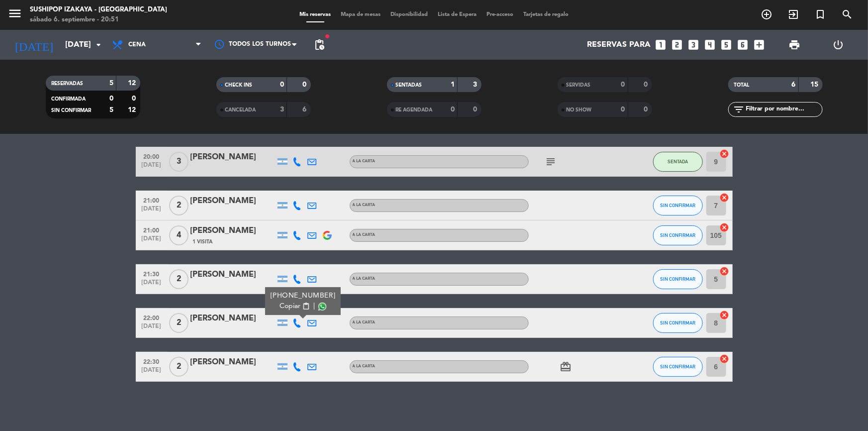  What do you see at coordinates (759, 45) in the screenshot?
I see `i: add_box` at bounding box center [759, 45].